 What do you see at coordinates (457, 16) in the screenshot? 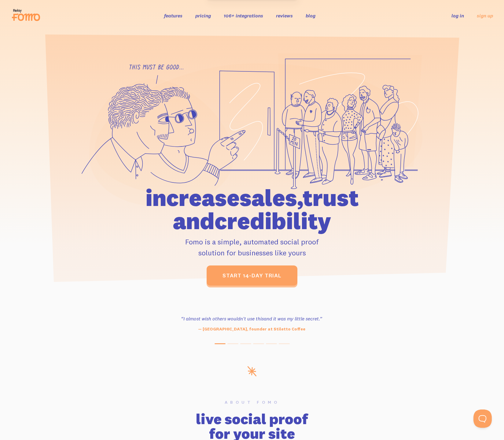
I see `a: log in` at bounding box center [457, 16].